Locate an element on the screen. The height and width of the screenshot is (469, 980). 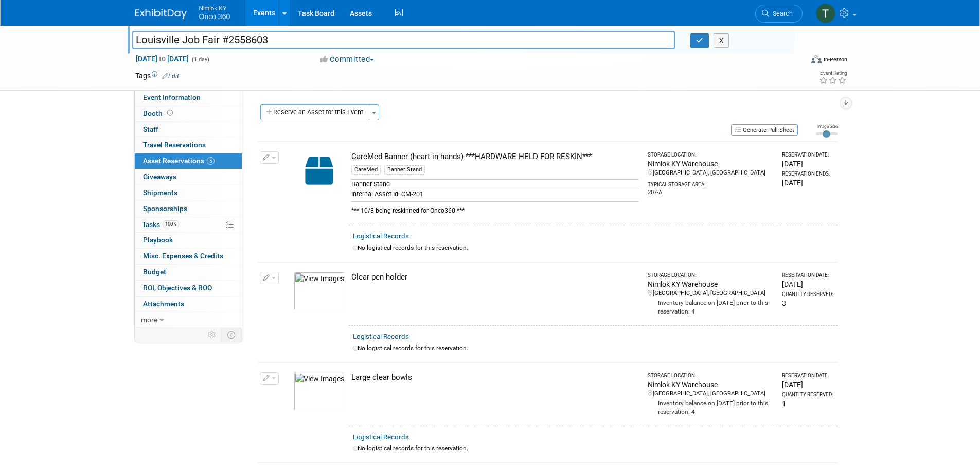
a: Budget is located at coordinates (189, 273).